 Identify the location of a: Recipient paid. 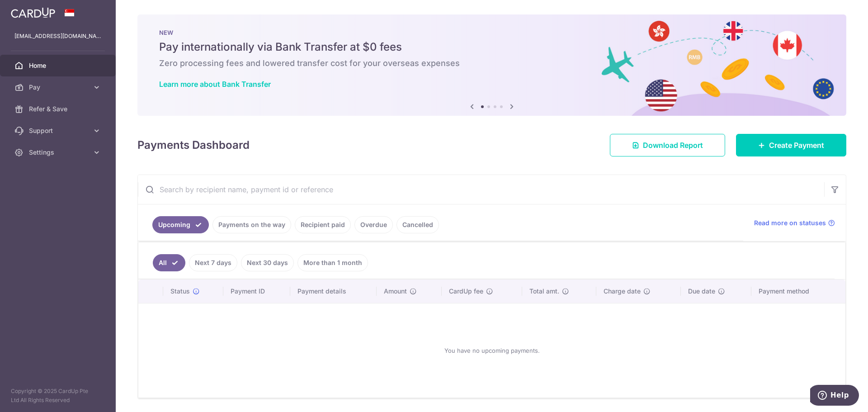
(323, 225).